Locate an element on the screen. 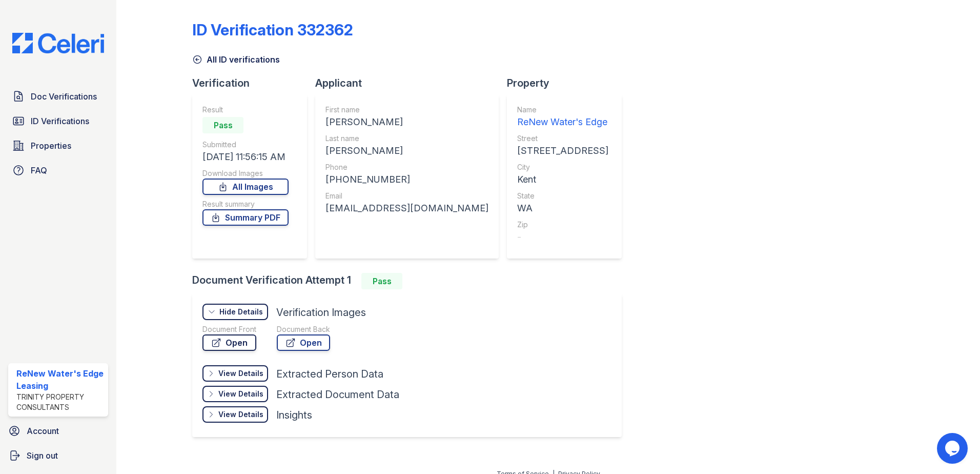 The image size is (980, 474). div: Insights is located at coordinates (294, 415).